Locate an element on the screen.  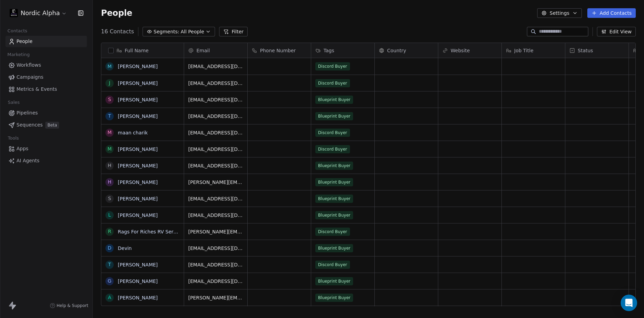
a: Workflows is located at coordinates (46, 65).